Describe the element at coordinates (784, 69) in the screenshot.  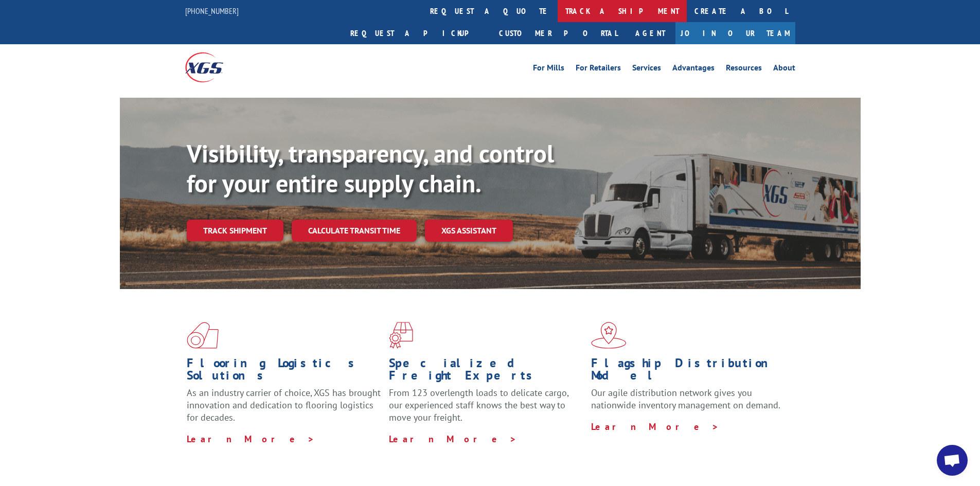
I see `a: About` at that location.